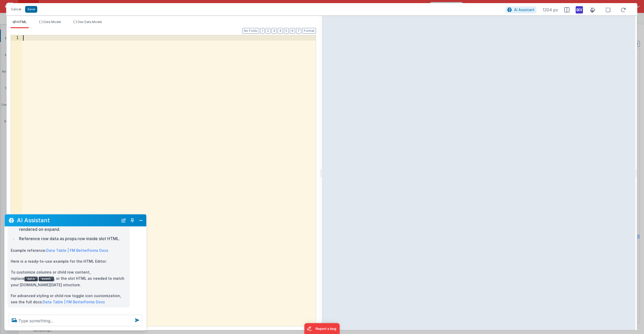  What do you see at coordinates (268, 31) in the screenshot?
I see `button: 2` at bounding box center [268, 31].